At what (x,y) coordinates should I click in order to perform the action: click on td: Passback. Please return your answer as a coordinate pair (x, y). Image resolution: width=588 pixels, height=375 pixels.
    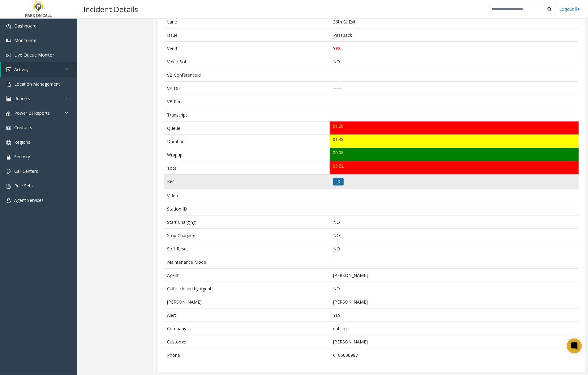
    Looking at the image, I should click on (454, 35).